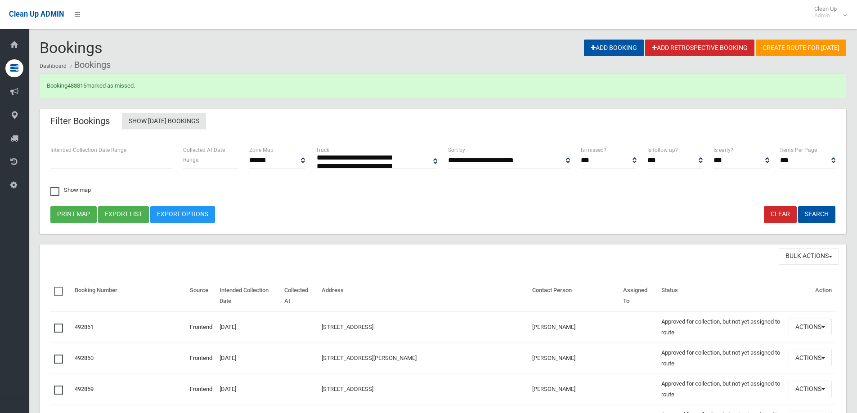 This screenshot has height=413, width=857. What do you see at coordinates (638, 296) in the screenshot?
I see `th: Assigned To` at bounding box center [638, 296].